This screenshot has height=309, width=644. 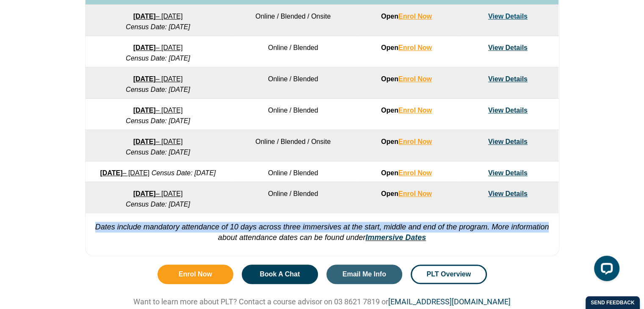 What do you see at coordinates (364, 275) in the screenshot?
I see `span: Email Me Info` at bounding box center [364, 275].